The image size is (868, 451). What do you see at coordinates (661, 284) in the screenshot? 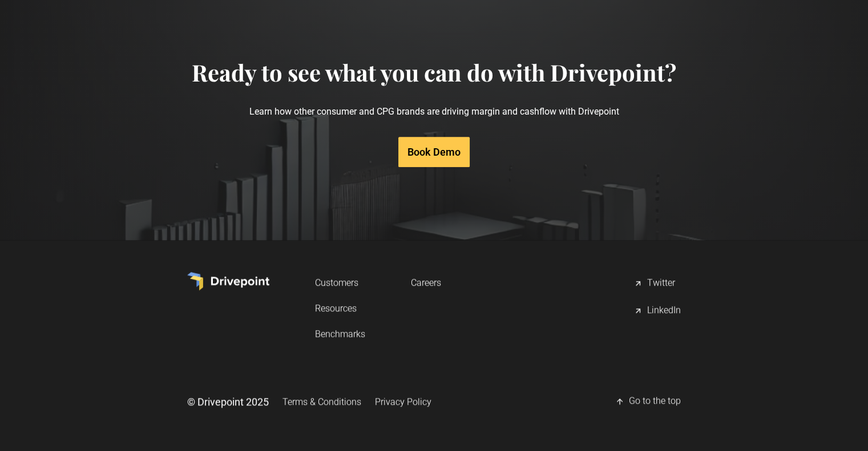
I see `div: Twitter` at bounding box center [661, 284].